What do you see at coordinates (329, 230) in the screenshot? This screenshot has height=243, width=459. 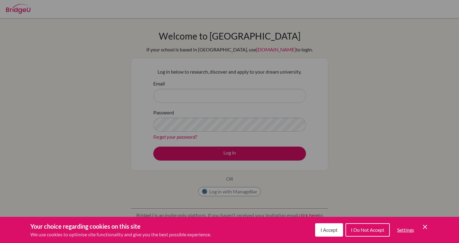 I see `button: I Accept` at bounding box center [329, 230].